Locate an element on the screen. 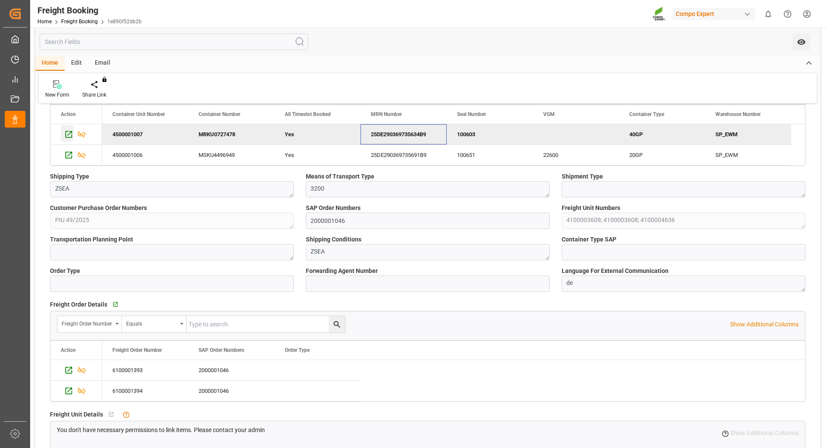  span: Freight Order Details is located at coordinates (78, 304).